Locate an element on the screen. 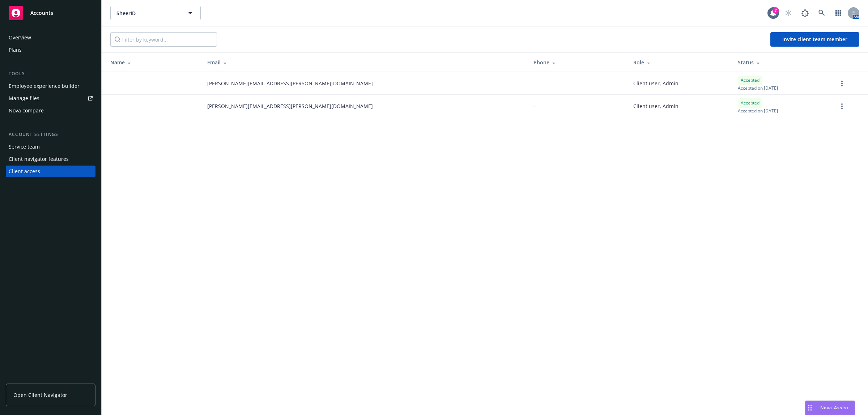 The image size is (868, 415). div: Tools is located at coordinates (51, 74).